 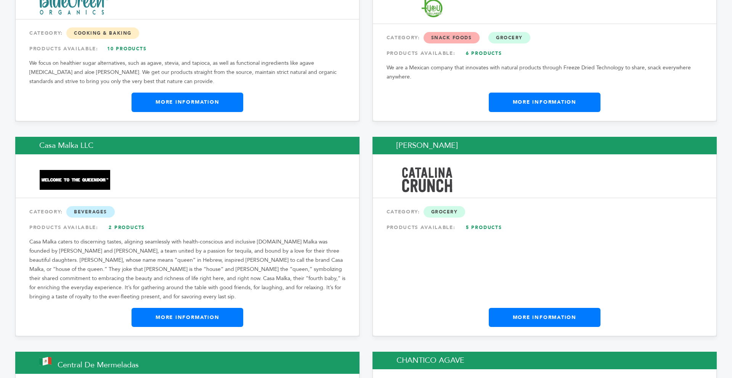 What do you see at coordinates (75, 180) in the screenshot?
I see `img: Casa Malka LLC` at bounding box center [75, 180].